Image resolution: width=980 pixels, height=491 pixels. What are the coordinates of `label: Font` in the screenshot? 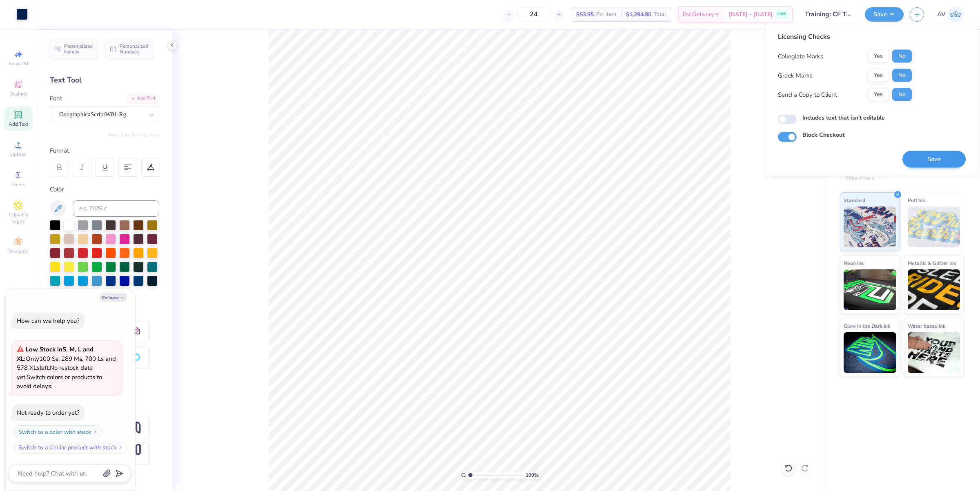 It's located at (56, 98).